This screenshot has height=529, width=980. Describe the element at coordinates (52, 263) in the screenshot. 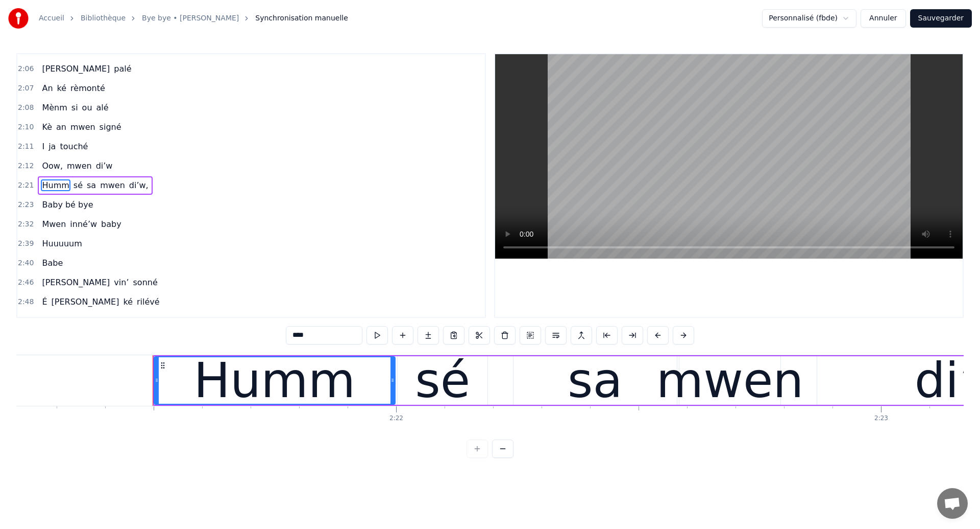

I see `span: Babe` at that location.